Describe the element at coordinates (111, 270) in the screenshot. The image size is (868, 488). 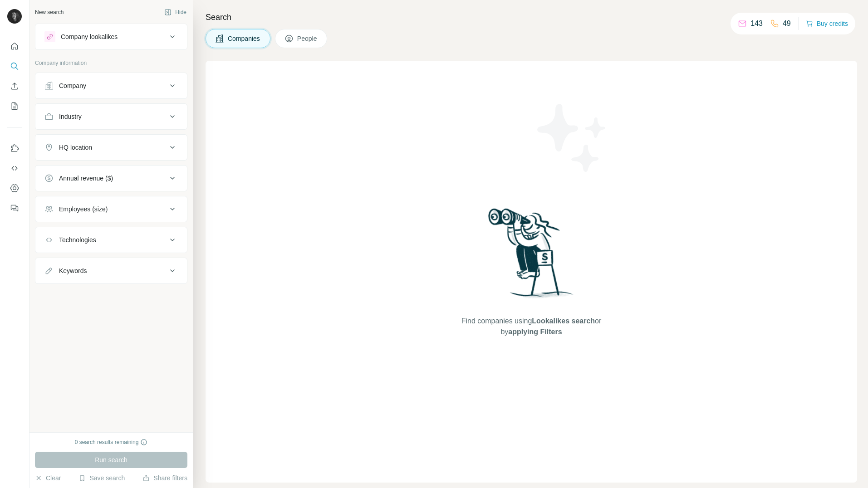
I see `button: Keywords` at that location.